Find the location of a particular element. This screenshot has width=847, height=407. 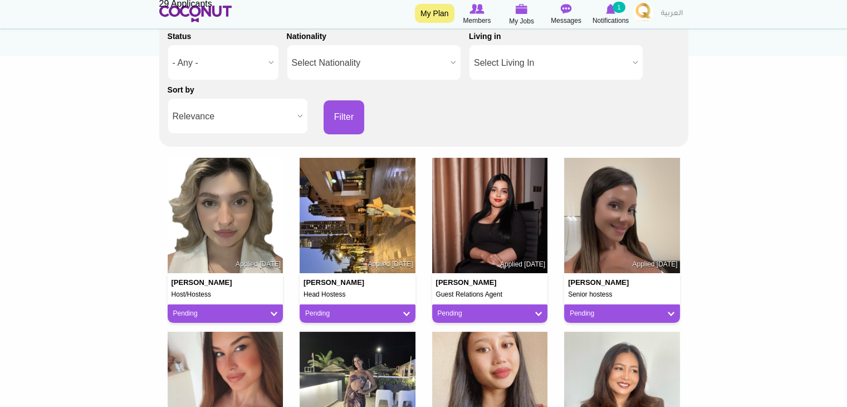

span: - Any - is located at coordinates (218, 63).